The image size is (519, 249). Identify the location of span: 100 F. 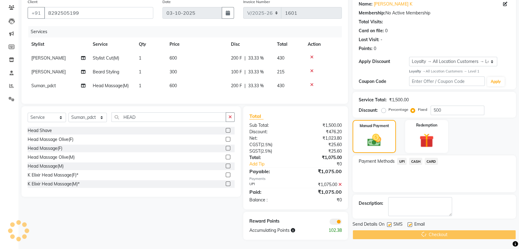
(237, 72).